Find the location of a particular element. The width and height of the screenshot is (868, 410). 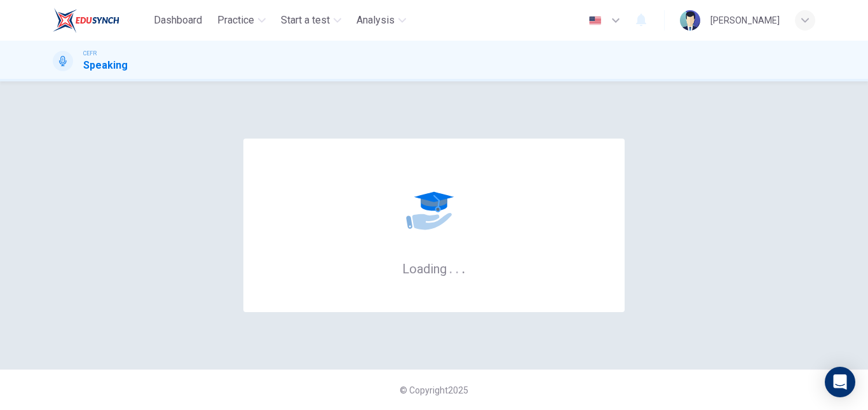

button: Analysis is located at coordinates (381, 20).